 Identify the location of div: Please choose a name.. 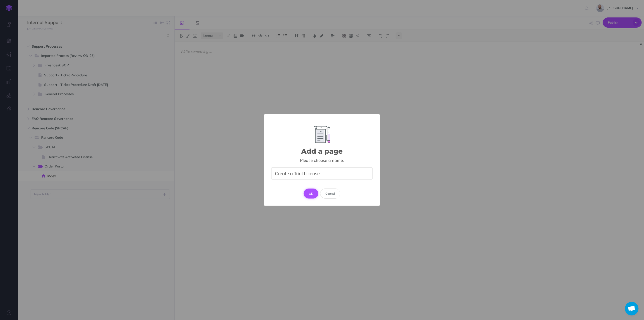
(322, 160).